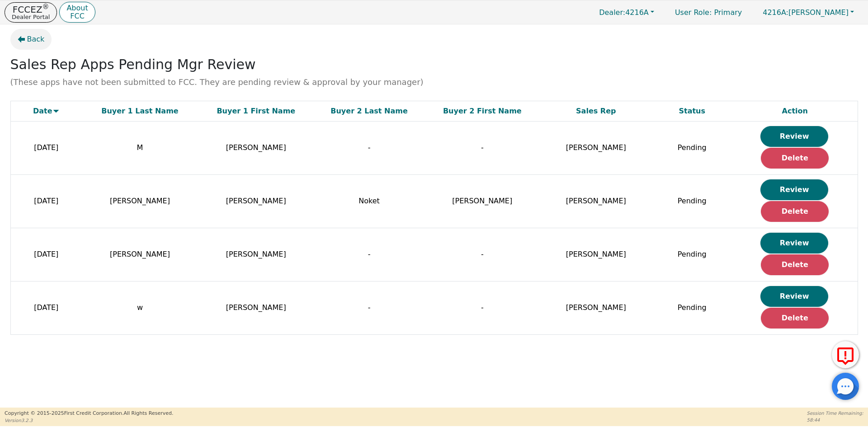 This screenshot has width=868, height=427. I want to click on div: Buyer 2 Last Name, so click(369, 111).